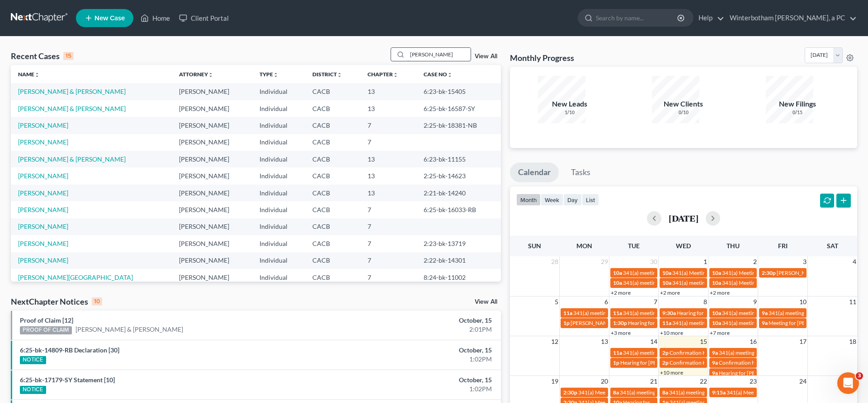 The height and width of the screenshot is (403, 868). Describe the element at coordinates (204, 18) in the screenshot. I see `a: Client Portal` at that location.